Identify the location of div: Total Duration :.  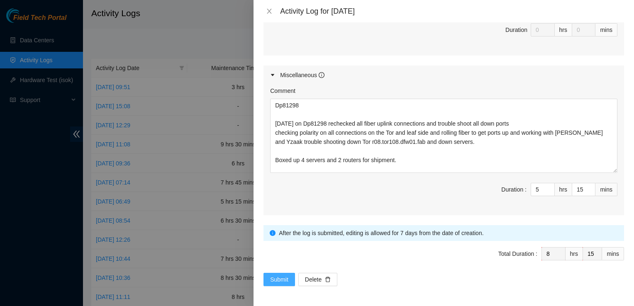
(518, 254).